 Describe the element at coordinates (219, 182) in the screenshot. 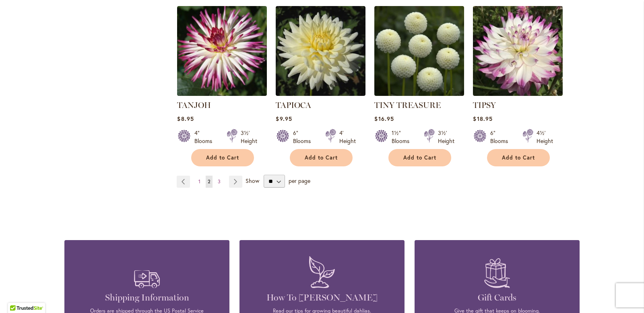

I see `span: 3` at that location.